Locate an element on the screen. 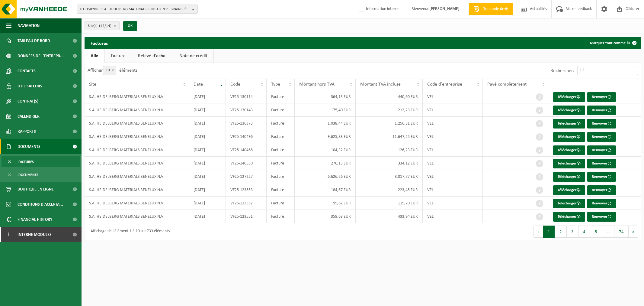 The height and width of the screenshot is (306, 644). label: Rechercher: is located at coordinates (562, 71).